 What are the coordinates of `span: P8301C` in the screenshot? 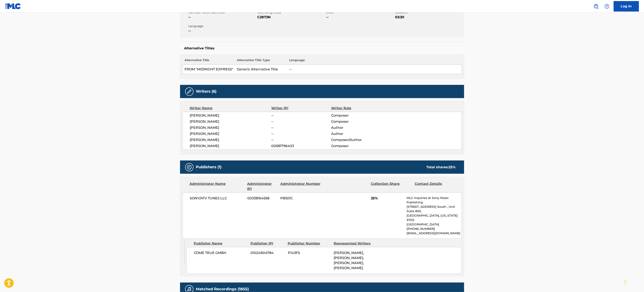 It's located at (300, 198).